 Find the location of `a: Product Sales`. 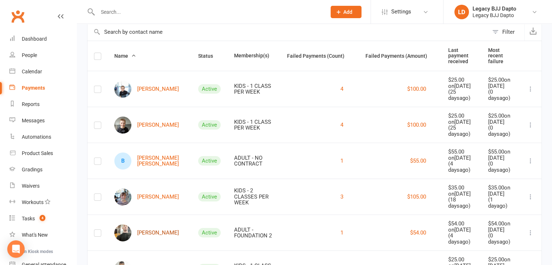

a: Product Sales is located at coordinates (43, 153).